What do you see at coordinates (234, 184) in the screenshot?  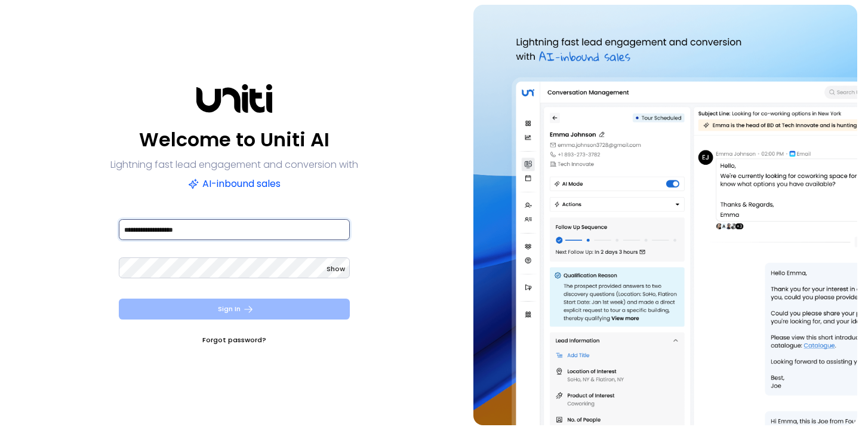 I see `p: AI-inbound sales` at bounding box center [234, 184].